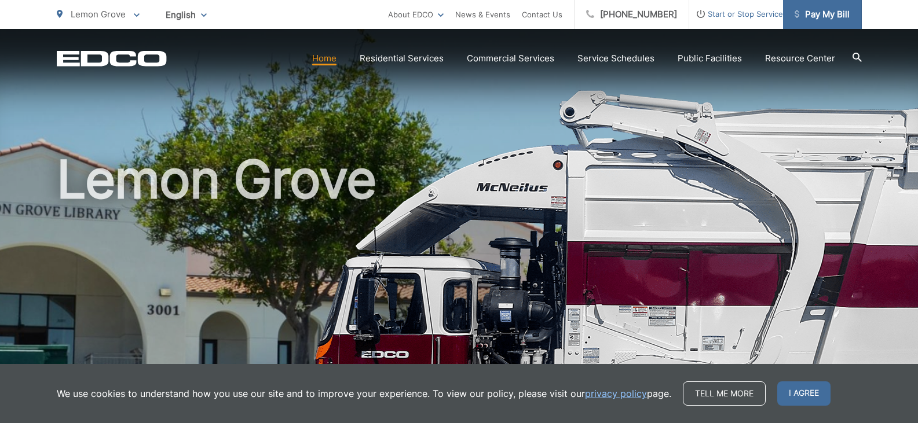 The image size is (918, 423). I want to click on a: Home, so click(324, 58).